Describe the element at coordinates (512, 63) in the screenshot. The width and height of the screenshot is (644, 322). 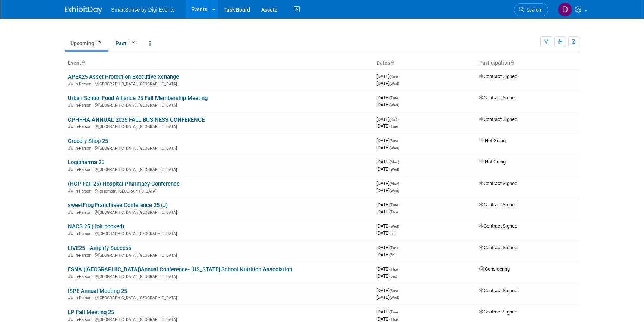
I see `a: Sort by Participation Type` at that location.